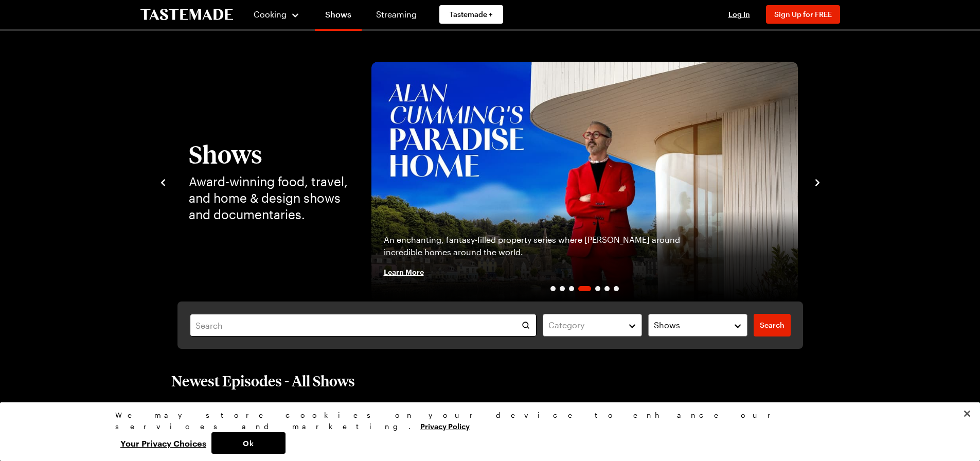  I want to click on div: Category, so click(585, 325).